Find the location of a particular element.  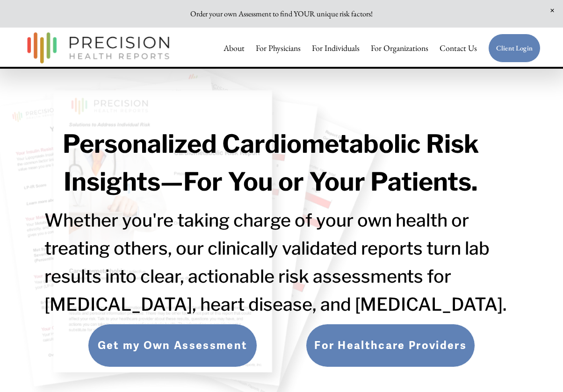

a: Get my Own Assessment is located at coordinates (173, 345).